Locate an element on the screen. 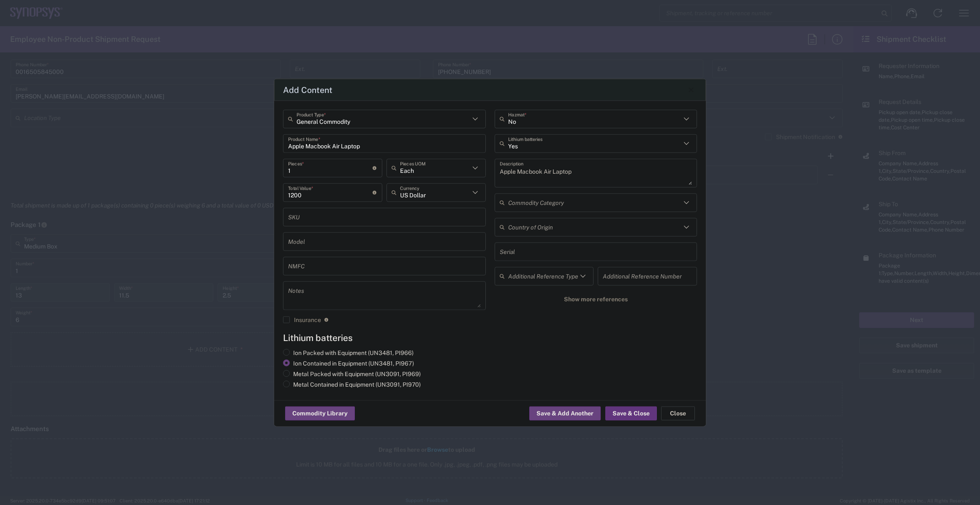 This screenshot has width=980, height=505. label: Ion Contained in Equipment (UN3481, PI967) is located at coordinates (348, 363).